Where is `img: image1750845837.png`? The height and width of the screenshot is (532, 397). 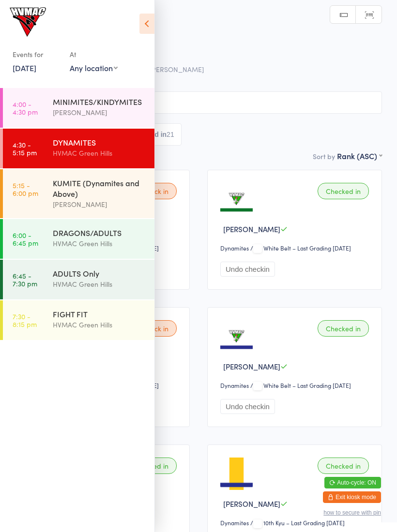
img: image1750845837.png is located at coordinates (236, 474).